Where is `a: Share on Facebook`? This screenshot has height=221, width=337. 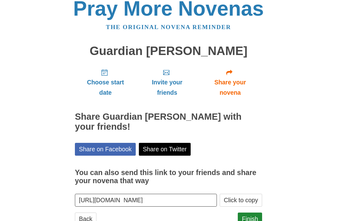 a: Share on Facebook is located at coordinates (105, 149).